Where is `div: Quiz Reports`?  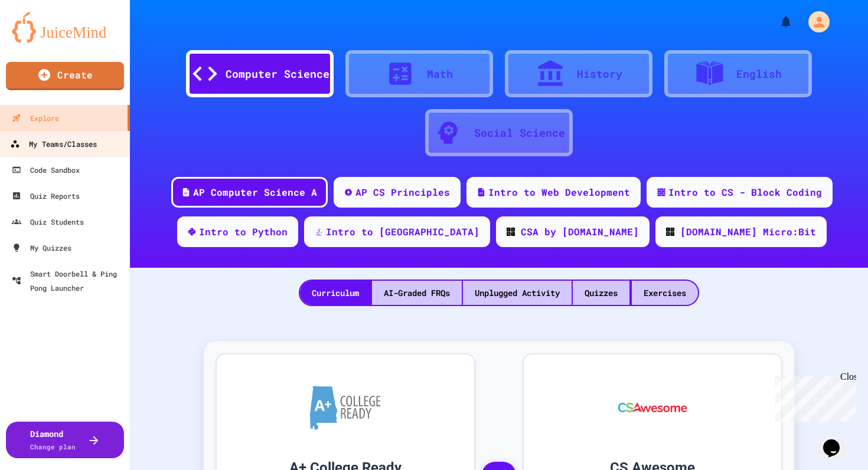 div: Quiz Reports is located at coordinates (46, 196).